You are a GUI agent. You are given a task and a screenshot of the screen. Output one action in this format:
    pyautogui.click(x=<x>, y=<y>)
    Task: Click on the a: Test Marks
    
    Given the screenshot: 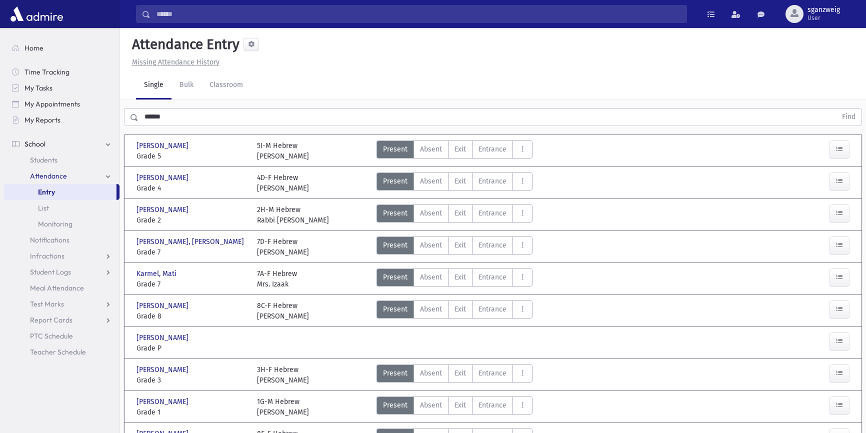 What is the action you would take?
    pyautogui.click(x=62, y=304)
    